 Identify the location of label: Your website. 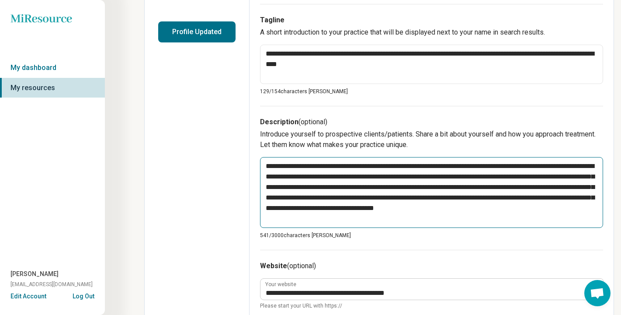
(281, 284).